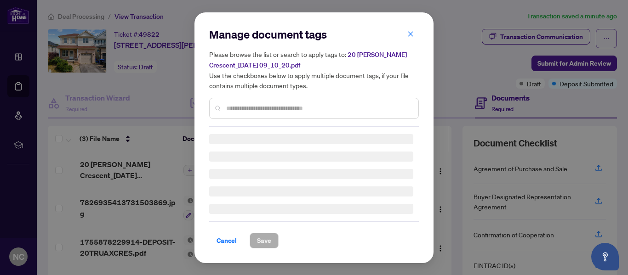  Describe the element at coordinates (605, 257) in the screenshot. I see `button: Open asap` at that location.